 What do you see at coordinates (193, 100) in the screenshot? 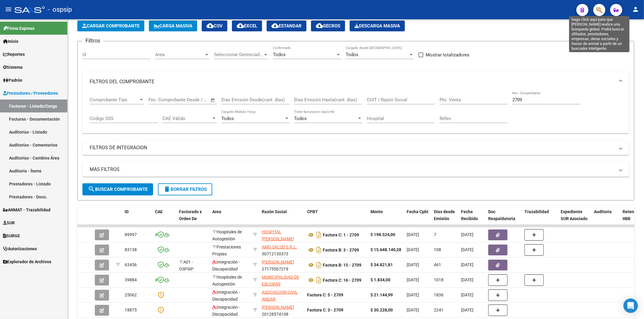
I see `input: Fecha fin` at bounding box center [193, 100].